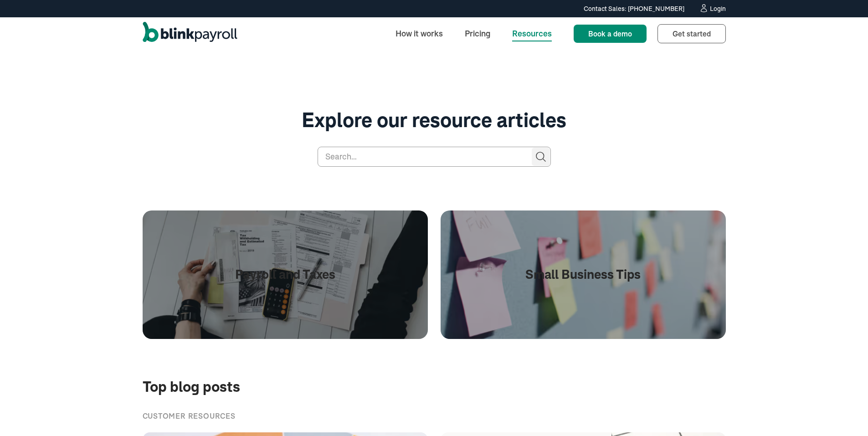 This screenshot has width=868, height=436. Describe the element at coordinates (532, 33) in the screenshot. I see `a: Resources` at that location.